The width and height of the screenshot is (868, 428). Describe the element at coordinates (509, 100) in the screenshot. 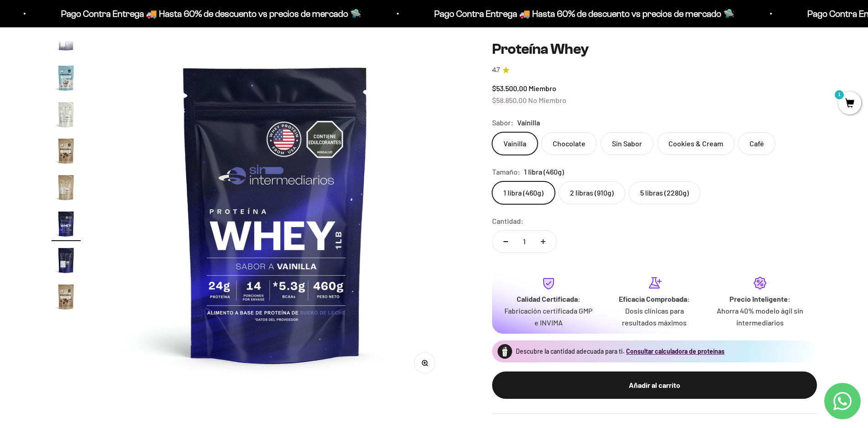

I see `span: $58.850,00` at that location.